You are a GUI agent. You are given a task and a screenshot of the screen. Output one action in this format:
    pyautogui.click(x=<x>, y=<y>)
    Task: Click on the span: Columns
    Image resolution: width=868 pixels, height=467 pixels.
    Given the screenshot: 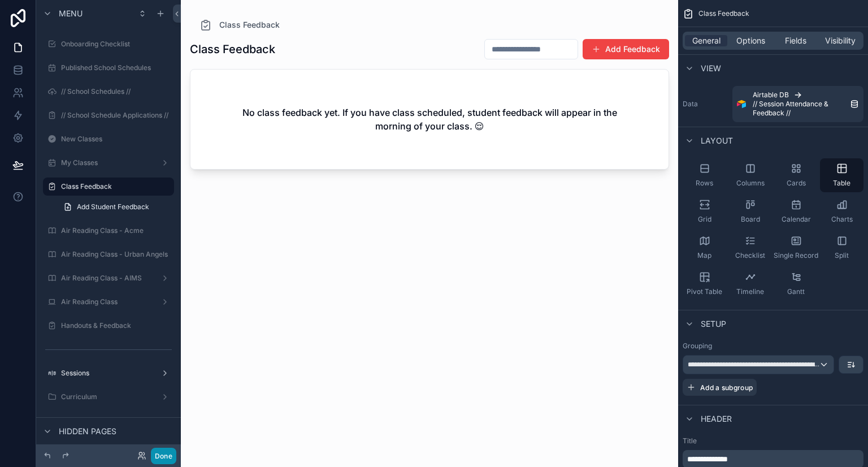 What is the action you would take?
    pyautogui.click(x=750, y=183)
    